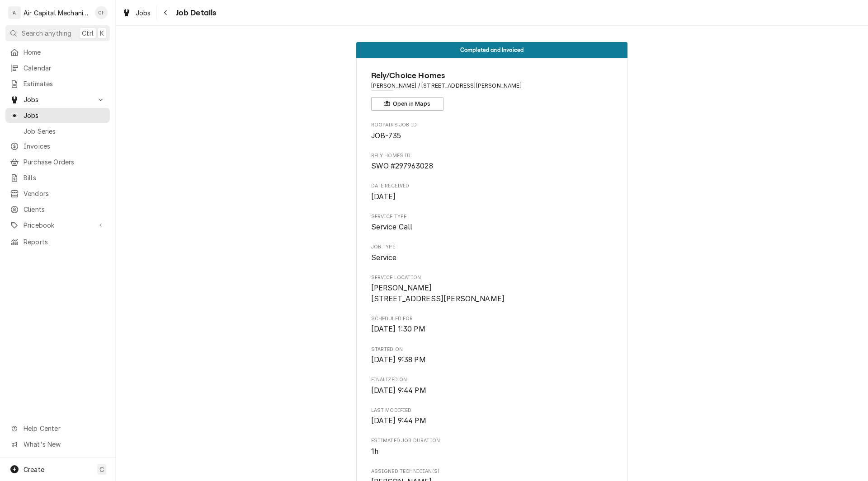  What do you see at coordinates (58, 178) in the screenshot?
I see `a: Bills` at bounding box center [58, 178].